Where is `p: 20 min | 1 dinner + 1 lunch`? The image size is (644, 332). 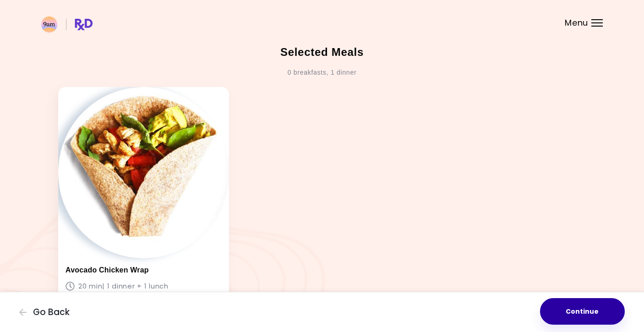 p: 20 min | 1 dinner + 1 lunch is located at coordinates (144, 287).